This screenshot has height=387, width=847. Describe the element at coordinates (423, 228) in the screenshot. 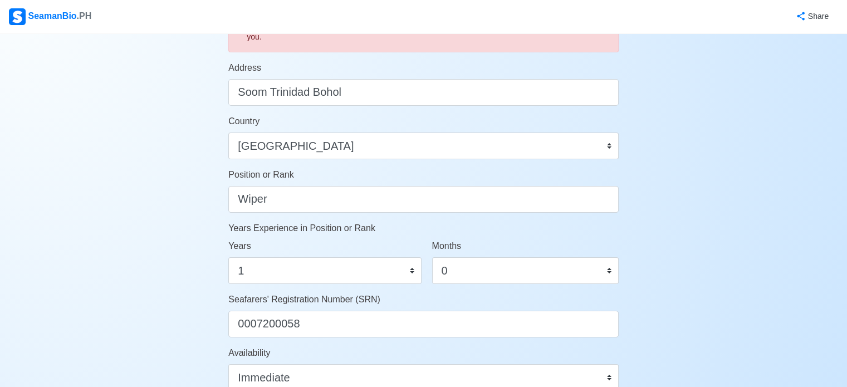

I see `p: Years Experience in Position or Rank` at that location.